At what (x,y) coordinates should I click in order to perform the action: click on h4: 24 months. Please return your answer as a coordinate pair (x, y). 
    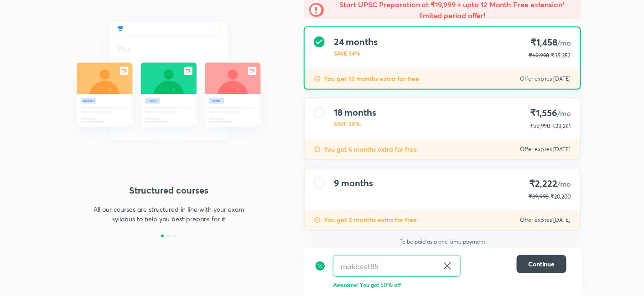
    Looking at the image, I should click on (356, 42).